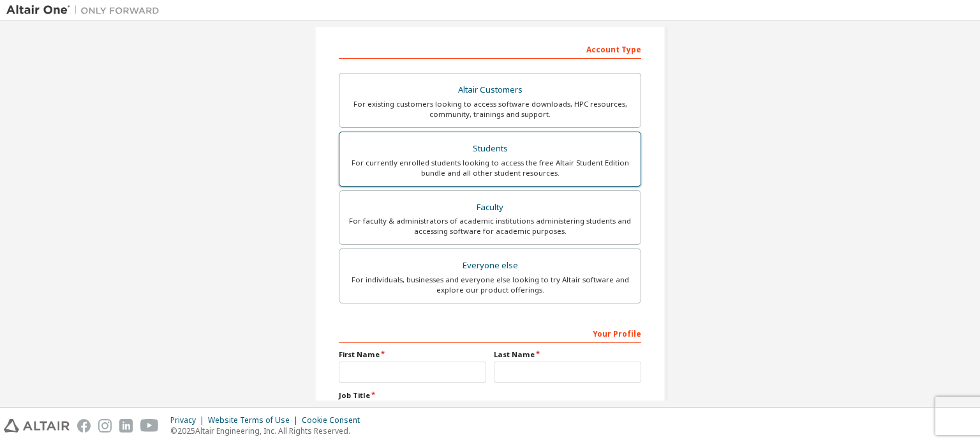  I want to click on div: For existing customers looking to access software downloads, HPC resources, community, trainings ..., so click(490, 109).